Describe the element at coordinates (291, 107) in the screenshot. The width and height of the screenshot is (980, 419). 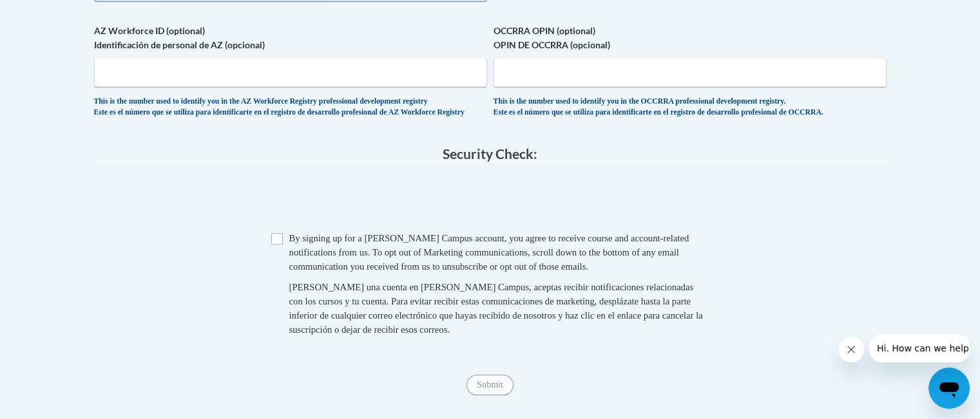
I see `div: This is the number used to identify you in the AZ Workforce Registry professional development reg...` at that location.